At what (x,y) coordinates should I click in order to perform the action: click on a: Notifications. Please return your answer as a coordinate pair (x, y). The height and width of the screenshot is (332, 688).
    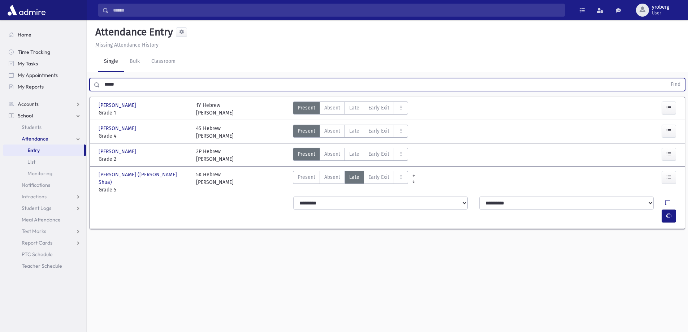
    Looking at the image, I should click on (44, 185).